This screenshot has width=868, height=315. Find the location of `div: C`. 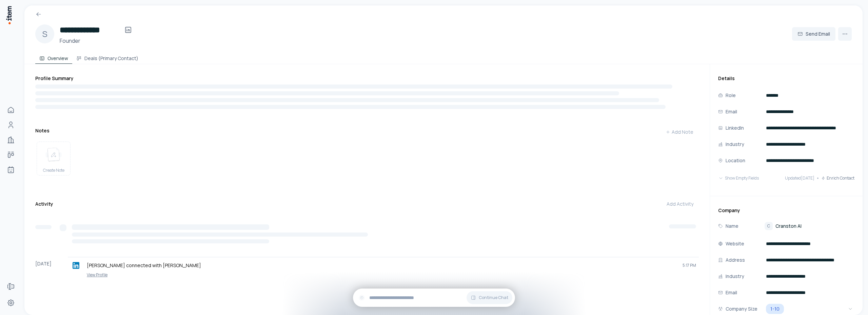

div: C is located at coordinates (769, 226).